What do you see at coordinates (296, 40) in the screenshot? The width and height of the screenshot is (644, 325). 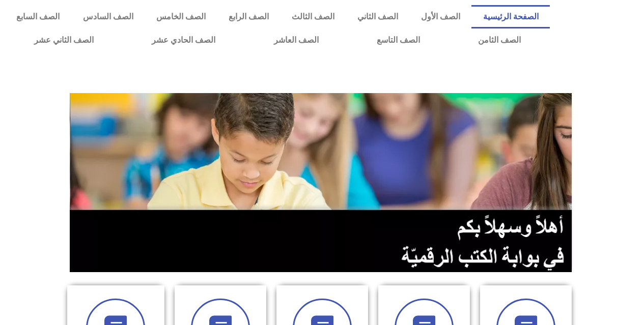 I see `a: الصف العاشر` at bounding box center [296, 40].